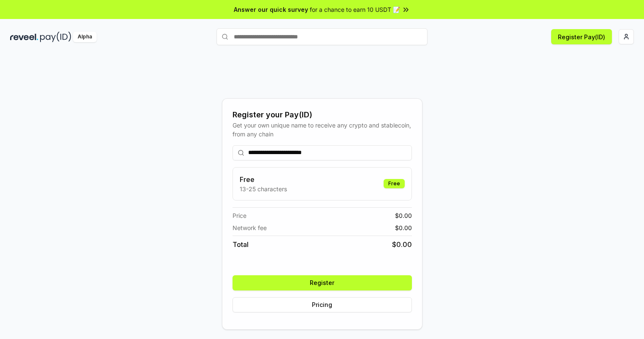 Image resolution: width=644 pixels, height=339 pixels. I want to click on img: pay_id, so click(56, 37).